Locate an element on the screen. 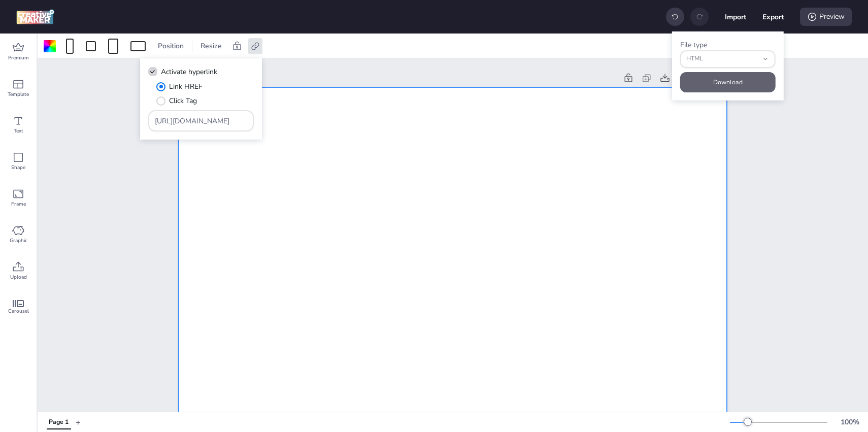 The image size is (868, 432). img: logo Creative Maker is located at coordinates (35, 17).